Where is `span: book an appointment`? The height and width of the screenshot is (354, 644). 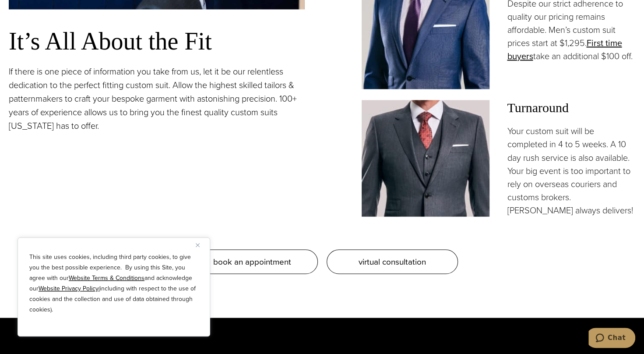 span: book an appointment is located at coordinates (252, 261).